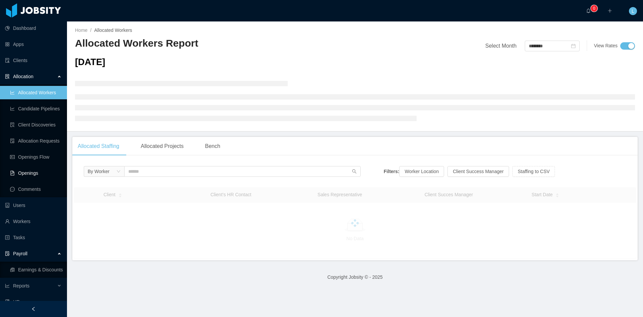 The height and width of the screenshot is (317, 643). What do you see at coordinates (20, 253) in the screenshot?
I see `span: Payroll` at bounding box center [20, 253].